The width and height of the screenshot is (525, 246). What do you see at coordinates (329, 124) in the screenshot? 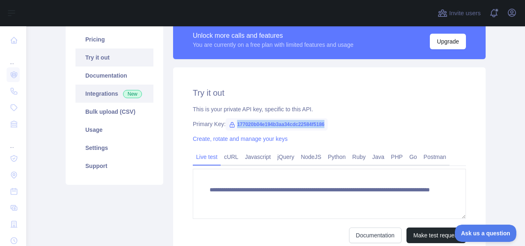
I see `div: Primary Key:` at bounding box center [329, 124].